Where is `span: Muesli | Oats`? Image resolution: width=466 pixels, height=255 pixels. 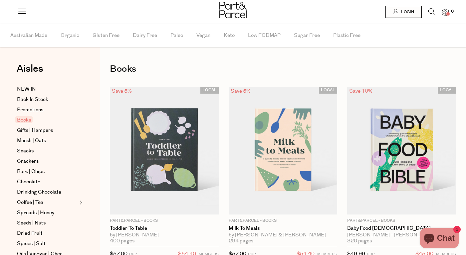 span: Muesli | Oats is located at coordinates (31, 141).